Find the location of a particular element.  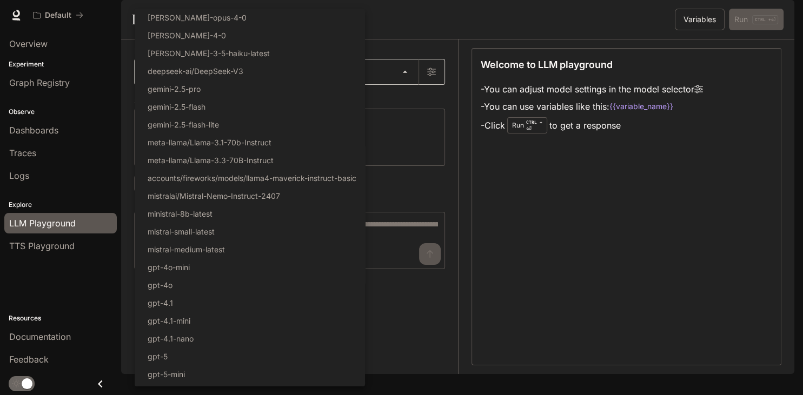

p: mistralai/Mistral-Nemo-Instruct-2407 is located at coordinates (214, 196).